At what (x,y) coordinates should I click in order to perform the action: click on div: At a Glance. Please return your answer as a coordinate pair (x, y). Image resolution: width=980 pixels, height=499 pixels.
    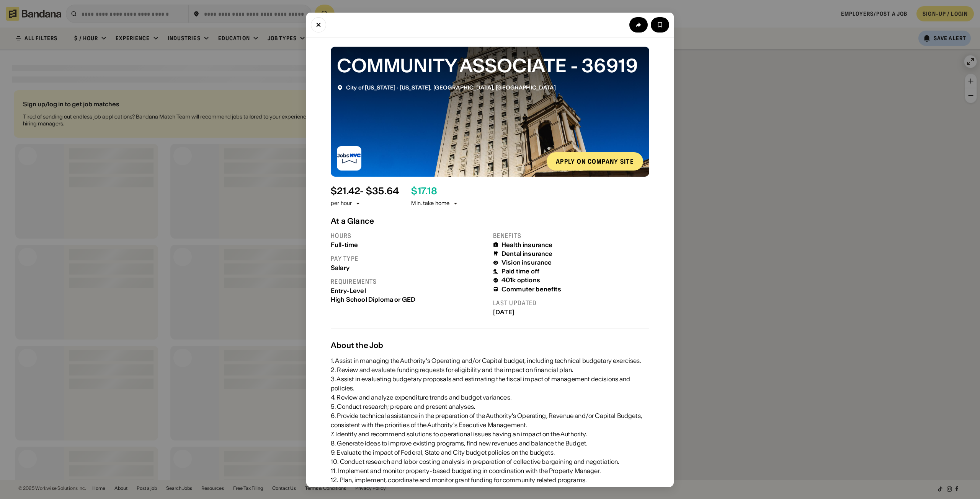
    Looking at the image, I should click on (490, 221).